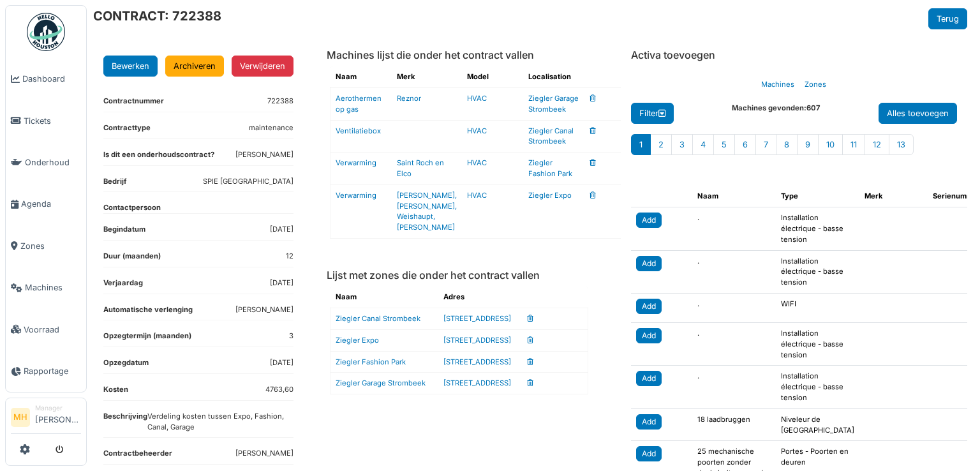 This screenshot has width=980, height=471. Describe the element at coordinates (51, 245) in the screenshot. I see `span: Zones` at that location.